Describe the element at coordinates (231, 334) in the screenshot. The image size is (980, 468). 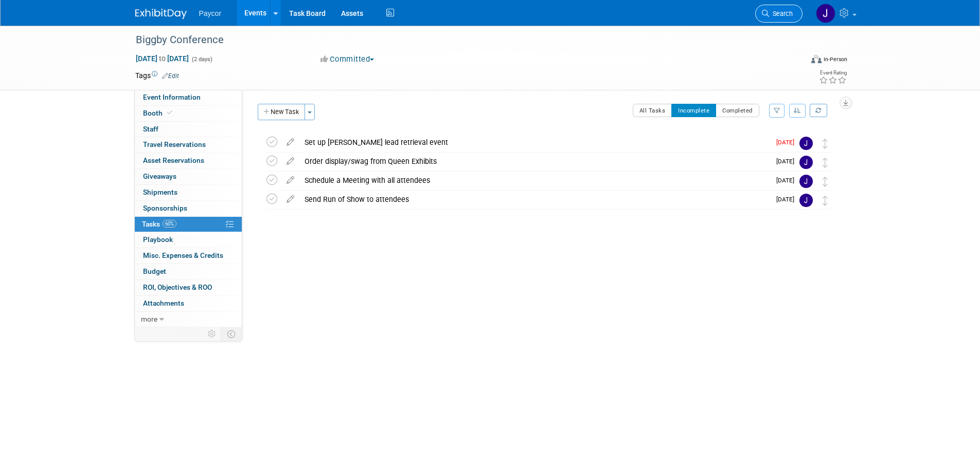
I see `td: Toggle Event Tabs` at that location.